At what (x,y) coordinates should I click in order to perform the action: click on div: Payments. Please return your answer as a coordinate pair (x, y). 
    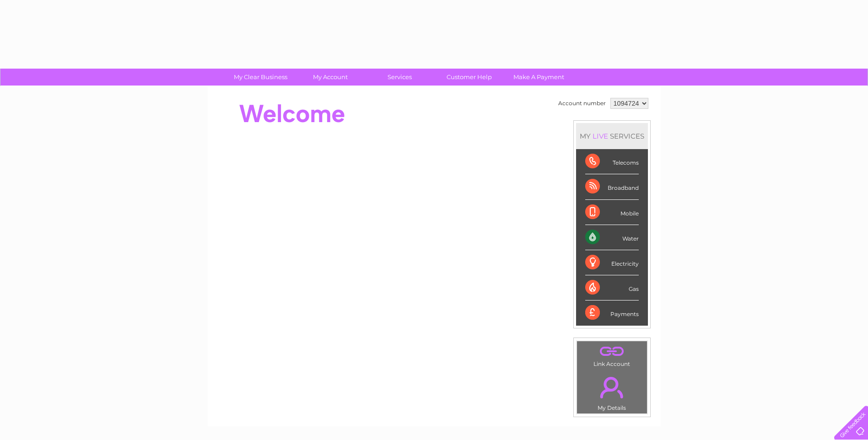
    Looking at the image, I should click on (612, 313).